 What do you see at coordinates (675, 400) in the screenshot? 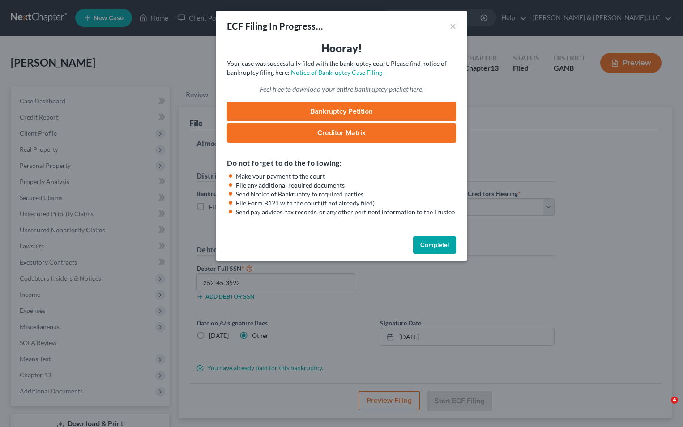
I see `span: 4` at bounding box center [675, 400].